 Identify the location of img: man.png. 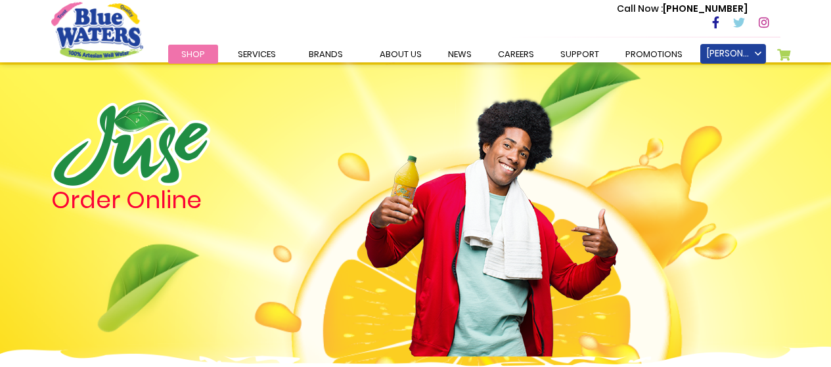
(491, 216).